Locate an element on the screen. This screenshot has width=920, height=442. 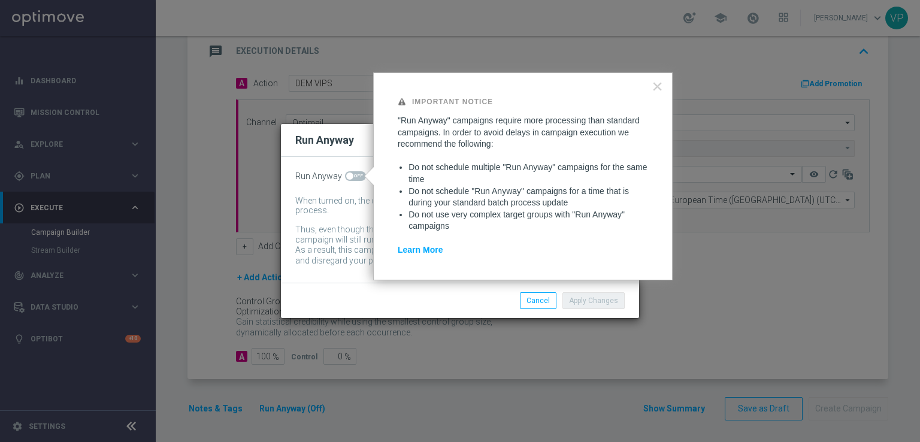
div: When turned on, the campaign will be executed regardless of your site's batch-data process. is located at coordinates (451, 206).